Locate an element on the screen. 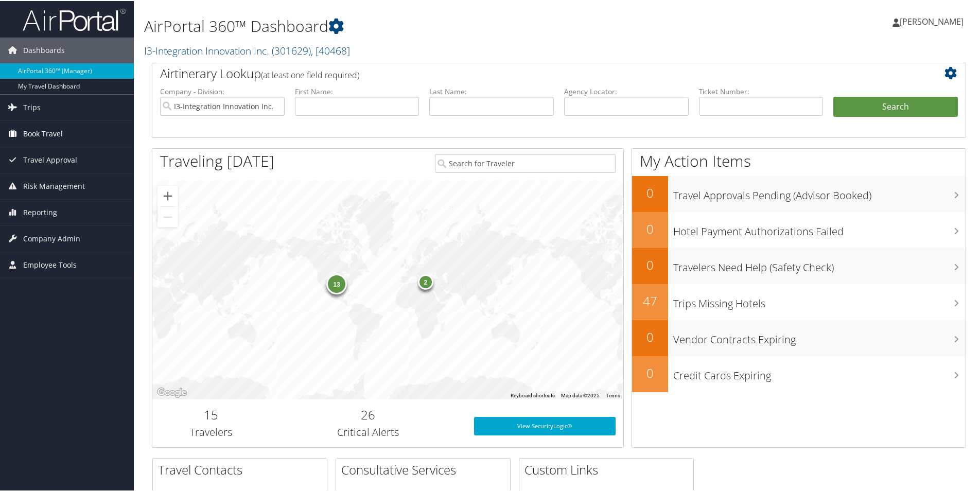 The width and height of the screenshot is (980, 491). span: Book Travel is located at coordinates (43, 133).